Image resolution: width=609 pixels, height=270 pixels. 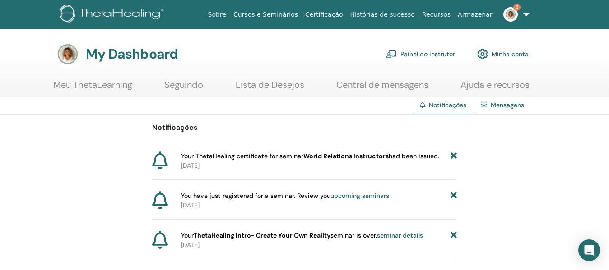 What do you see at coordinates (217, 14) in the screenshot?
I see `a: Sobre` at bounding box center [217, 14].